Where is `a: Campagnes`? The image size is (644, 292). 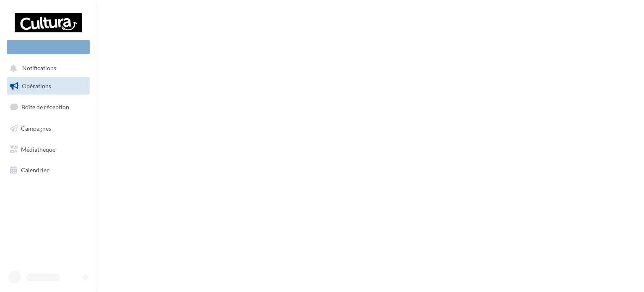
a: Campagnes is located at coordinates (48, 128).